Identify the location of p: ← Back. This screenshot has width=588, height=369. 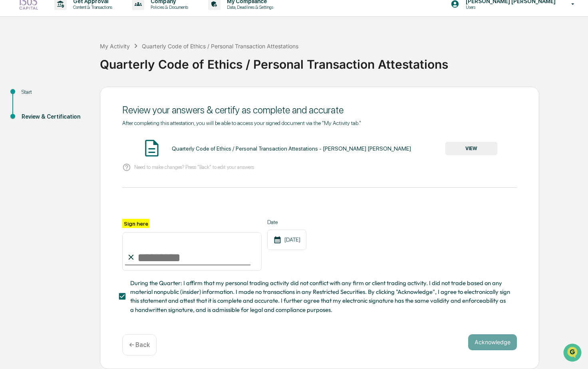
(139, 344).